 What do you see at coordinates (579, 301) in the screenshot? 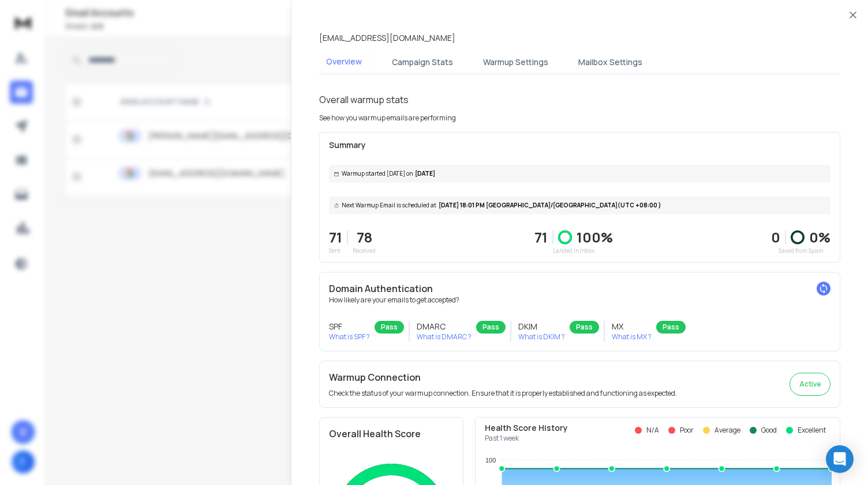
I see `p: How likely are your emails to get accepted?` at bounding box center [579, 301].